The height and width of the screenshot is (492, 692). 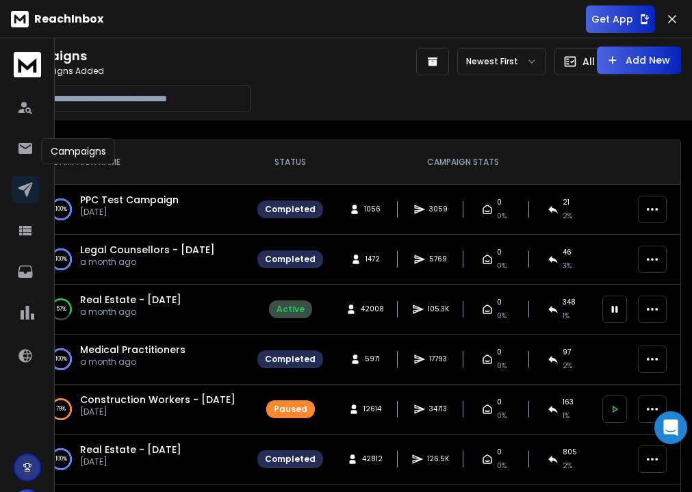 I want to click on span: 12614, so click(x=373, y=410).